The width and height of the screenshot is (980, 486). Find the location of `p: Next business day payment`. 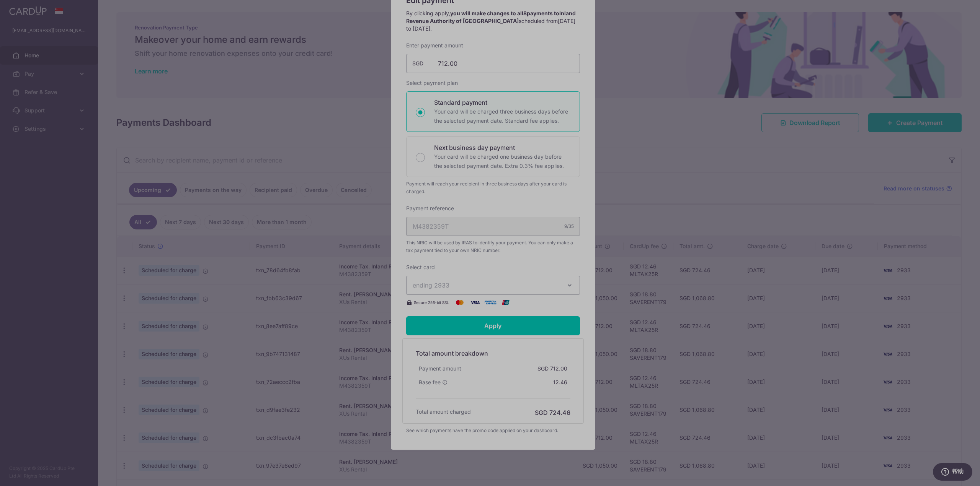

p: Next business day payment is located at coordinates (502, 148).